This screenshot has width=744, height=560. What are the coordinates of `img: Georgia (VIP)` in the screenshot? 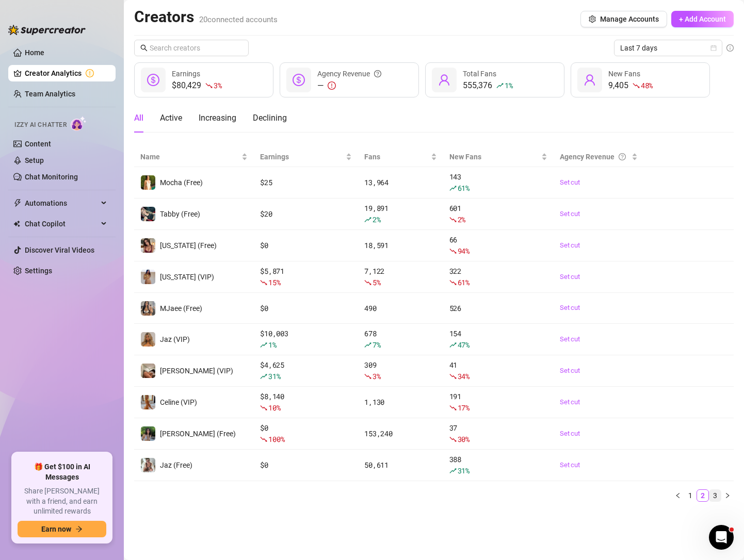 It's located at (148, 277).